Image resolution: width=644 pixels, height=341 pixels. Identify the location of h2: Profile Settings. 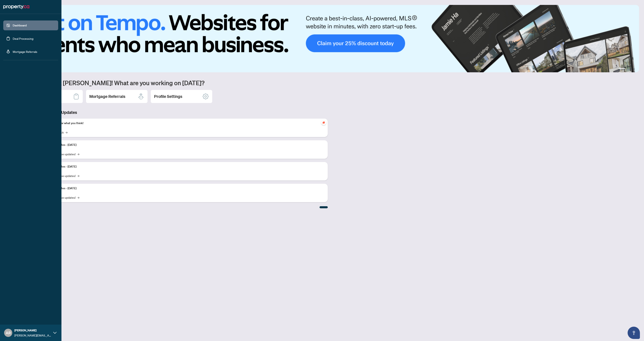
(168, 96).